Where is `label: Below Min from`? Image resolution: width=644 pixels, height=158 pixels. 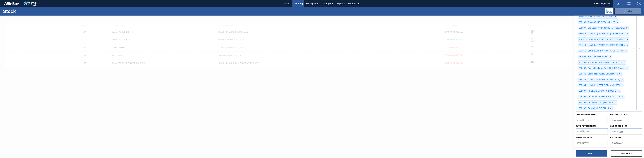
label: Below Min from is located at coordinates (584, 138).